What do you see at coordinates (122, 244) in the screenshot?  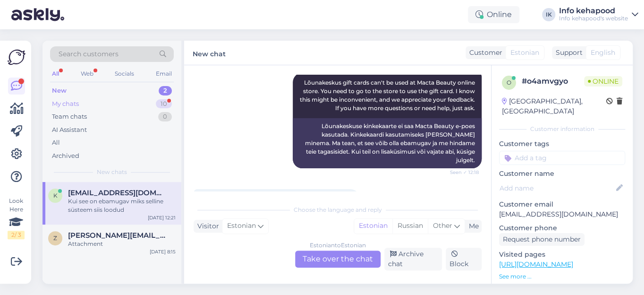 I see `div: Attachment` at bounding box center [122, 244].